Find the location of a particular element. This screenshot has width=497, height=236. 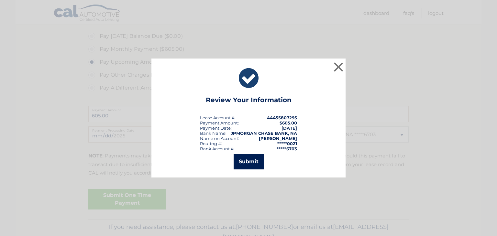

span: Payment Date is located at coordinates (215, 128).